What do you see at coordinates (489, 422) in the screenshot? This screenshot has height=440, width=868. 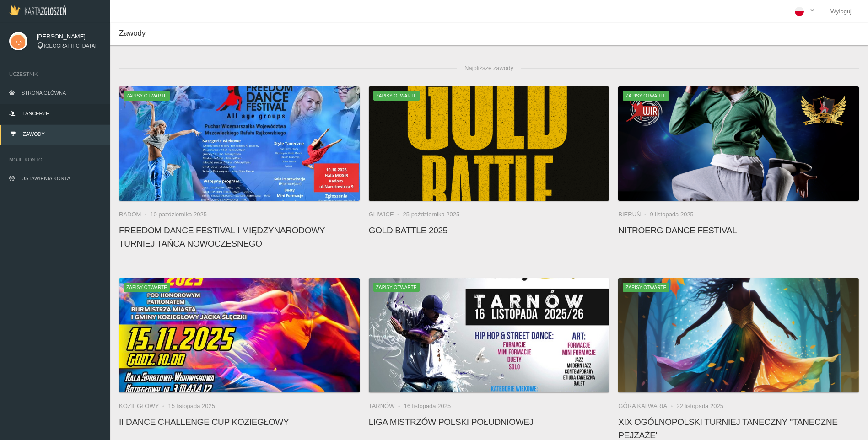 I see `h4: Liga Mistrzów Polski Południowej` at bounding box center [489, 422].